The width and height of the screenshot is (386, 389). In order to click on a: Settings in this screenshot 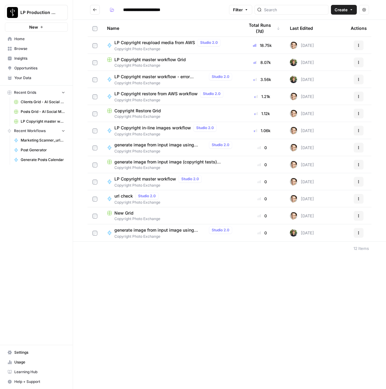, I will do `click(36, 352)`.